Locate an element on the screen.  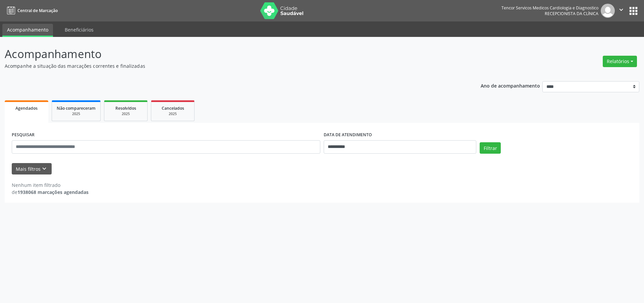
a: Beneficiários is located at coordinates (80, 29).